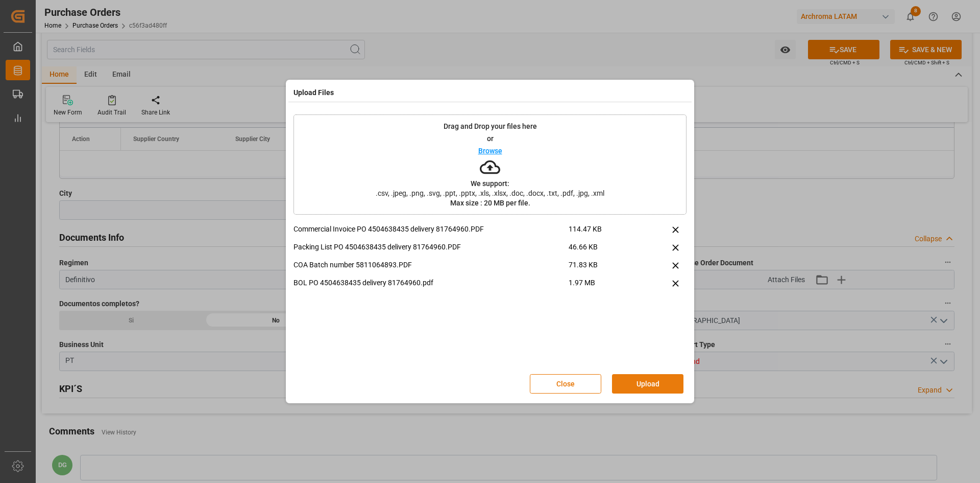 The height and width of the screenshot is (483, 980). What do you see at coordinates (490, 165) in the screenshot?
I see `div: Drag and Drop your files hereorBrowseWe support:.csv, .jpeg, .png, .svg, .ppt, .pptx, .xls, .xlsx...` at bounding box center [490, 165].